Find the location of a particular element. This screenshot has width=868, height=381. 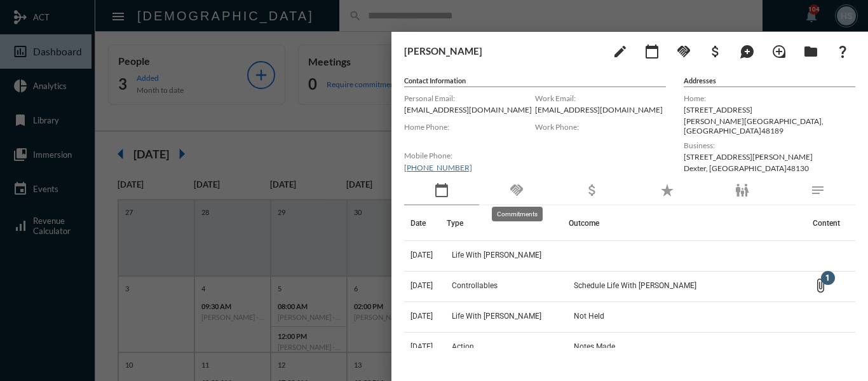

mat-icon: edit is located at coordinates (620, 52).